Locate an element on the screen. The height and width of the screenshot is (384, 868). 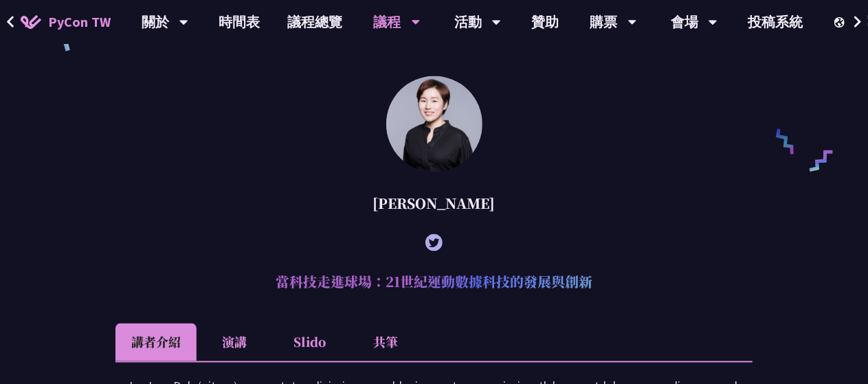
li: Slido is located at coordinates (310, 343).